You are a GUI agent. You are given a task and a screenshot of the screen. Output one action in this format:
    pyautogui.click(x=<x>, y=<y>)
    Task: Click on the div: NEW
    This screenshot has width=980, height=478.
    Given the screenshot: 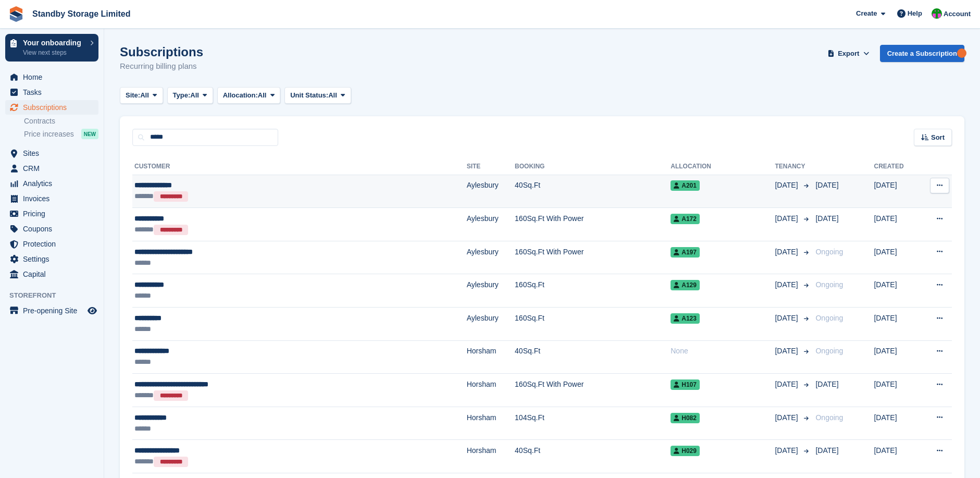 What is the action you would take?
    pyautogui.click(x=90, y=134)
    